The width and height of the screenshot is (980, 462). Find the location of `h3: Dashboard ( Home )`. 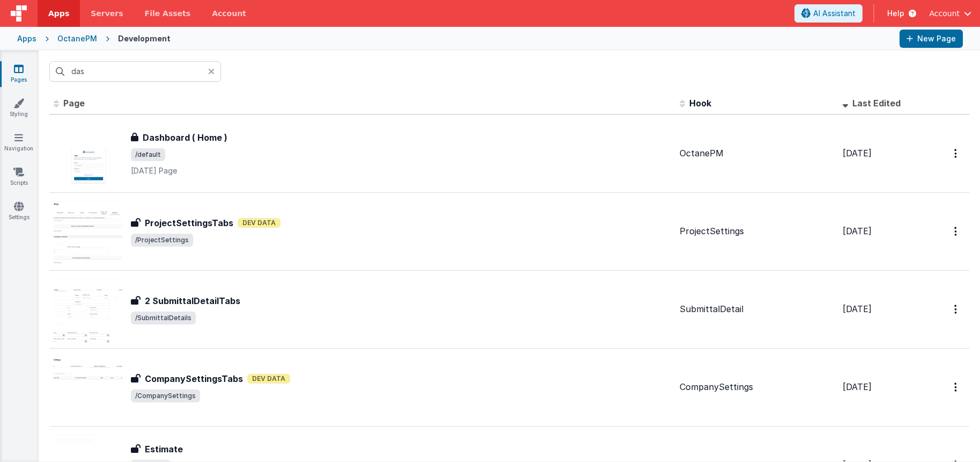

h3: Dashboard ( Home ) is located at coordinates (185, 137).